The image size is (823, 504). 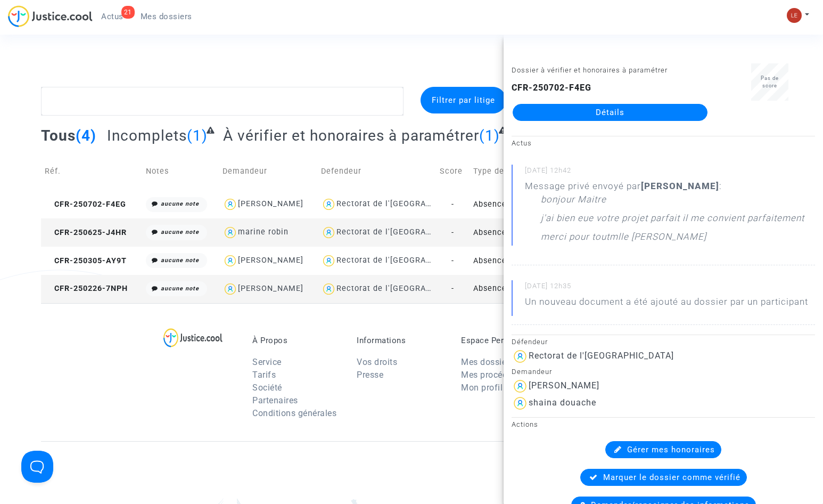 What do you see at coordinates (492, 375) in the screenshot?
I see `a: Mes procédures` at bounding box center [492, 375].